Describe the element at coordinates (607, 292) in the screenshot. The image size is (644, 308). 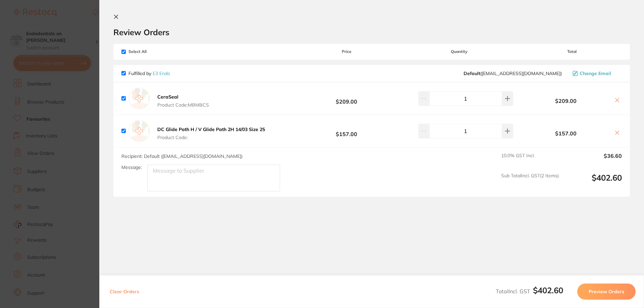
I see `button: Preview Orders` at that location.